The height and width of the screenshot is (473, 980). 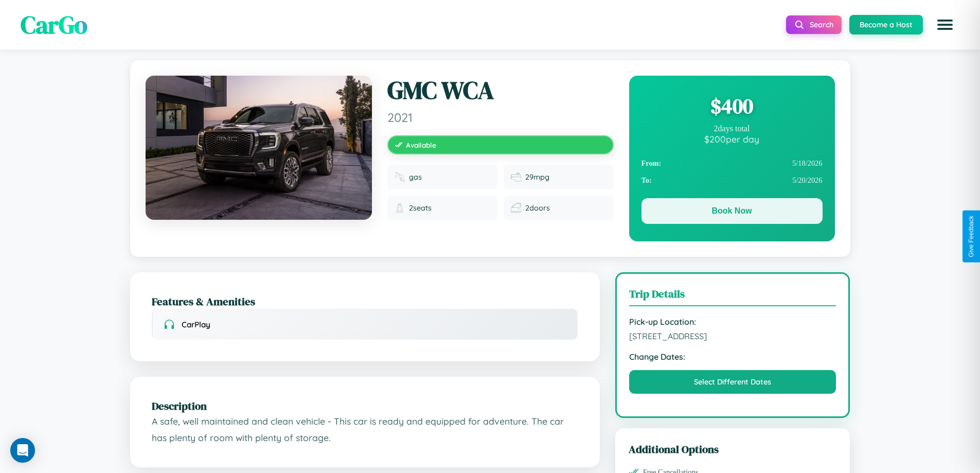 What do you see at coordinates (400, 177) in the screenshot?
I see `img: Fuel type` at bounding box center [400, 177].